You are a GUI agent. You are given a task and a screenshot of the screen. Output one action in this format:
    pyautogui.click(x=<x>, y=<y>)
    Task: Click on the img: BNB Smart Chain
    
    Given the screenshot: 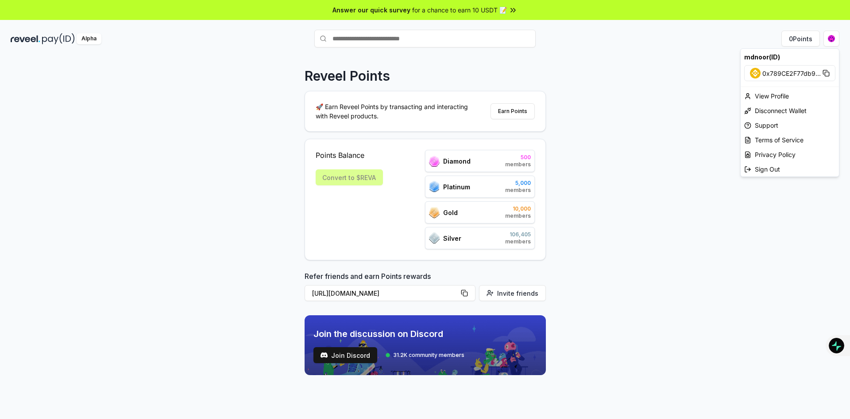 What is the action you would take?
    pyautogui.click(x=756, y=73)
    